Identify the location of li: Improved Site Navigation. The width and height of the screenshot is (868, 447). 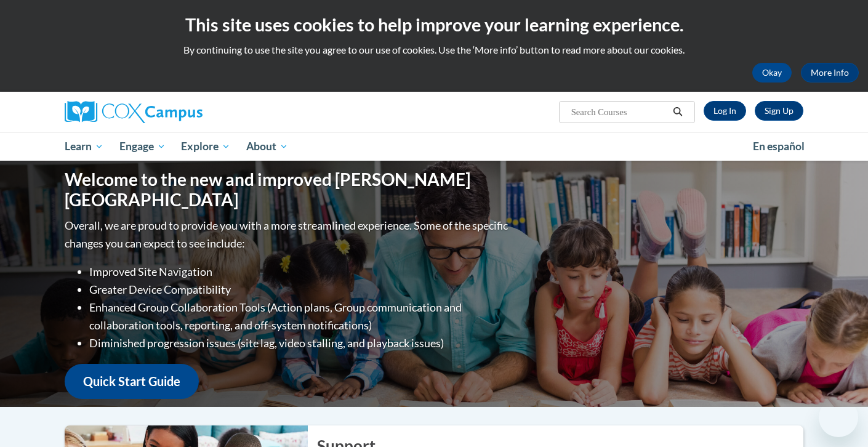
(300, 271).